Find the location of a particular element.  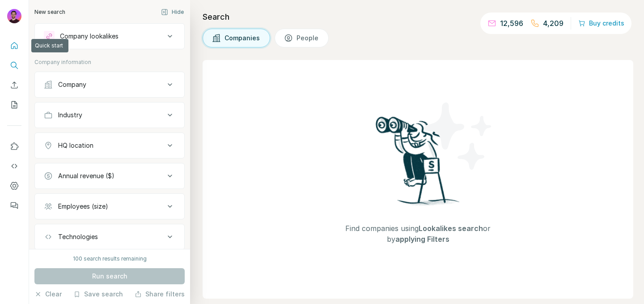

button: Hide is located at coordinates (172, 12).